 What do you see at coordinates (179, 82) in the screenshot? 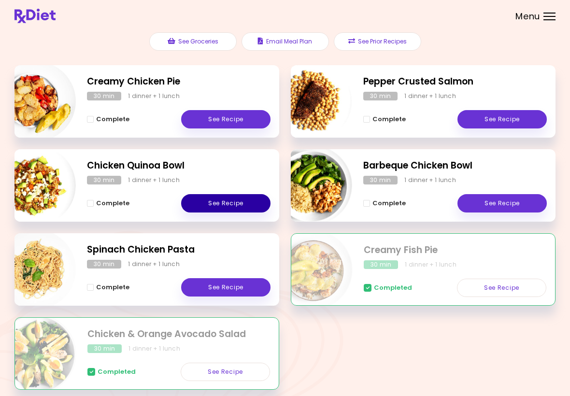
I see `h2: Creamy Chicken Pie` at bounding box center [179, 82].